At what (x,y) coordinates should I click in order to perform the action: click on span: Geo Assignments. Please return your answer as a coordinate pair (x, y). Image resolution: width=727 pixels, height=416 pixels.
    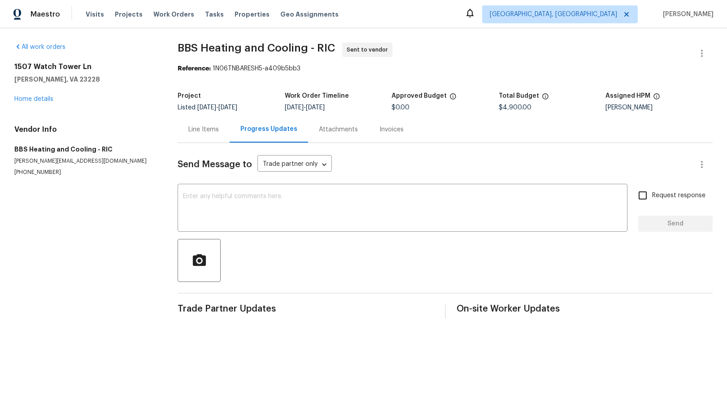
    Looking at the image, I should click on (309, 14).